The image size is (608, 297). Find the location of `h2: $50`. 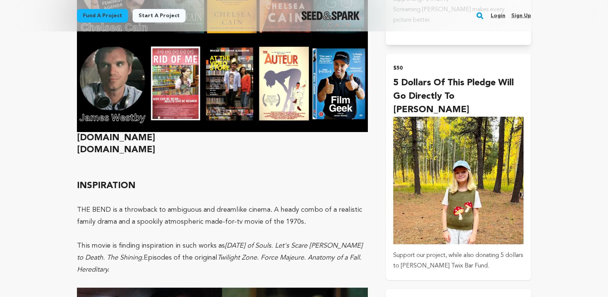

h2: $50 is located at coordinates (458, 68).